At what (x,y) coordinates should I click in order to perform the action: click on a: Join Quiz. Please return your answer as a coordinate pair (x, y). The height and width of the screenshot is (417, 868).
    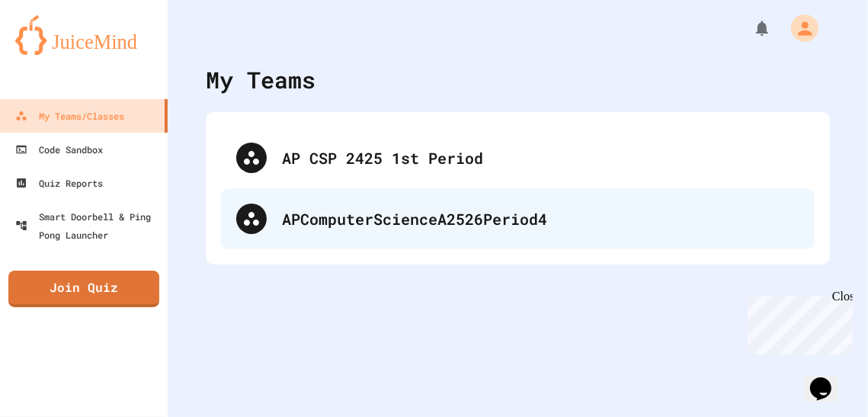
    Looking at the image, I should click on (84, 289).